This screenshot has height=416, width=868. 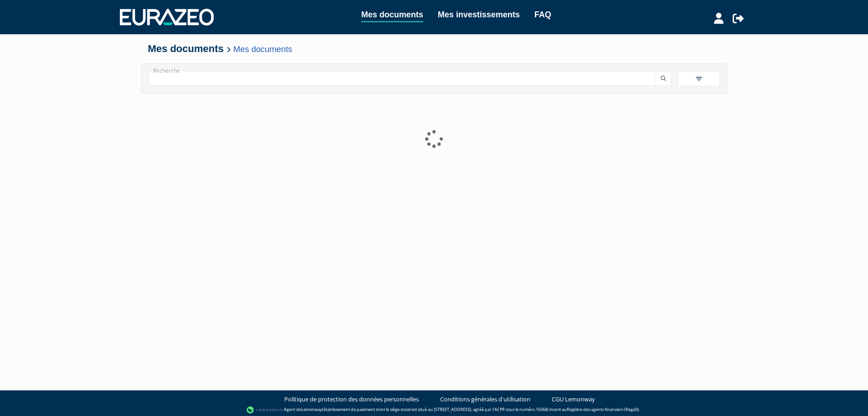 I want to click on input: Recherche, so click(x=403, y=78).